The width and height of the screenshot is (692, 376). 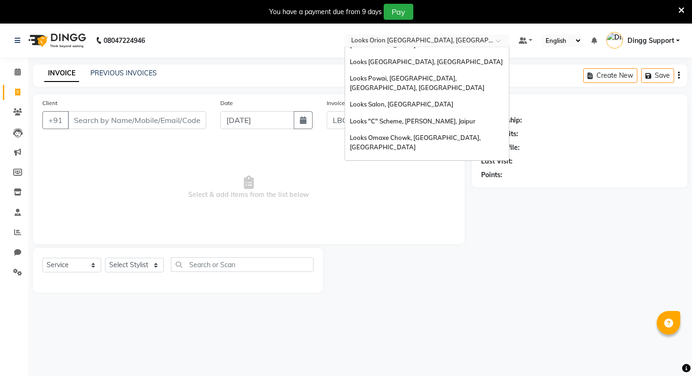 I want to click on img: Dingg Support, so click(x=614, y=40).